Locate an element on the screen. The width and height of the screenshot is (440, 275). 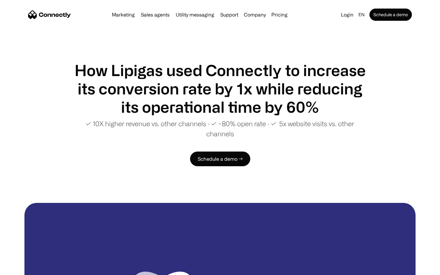
a: Utility messaging is located at coordinates (195, 15).